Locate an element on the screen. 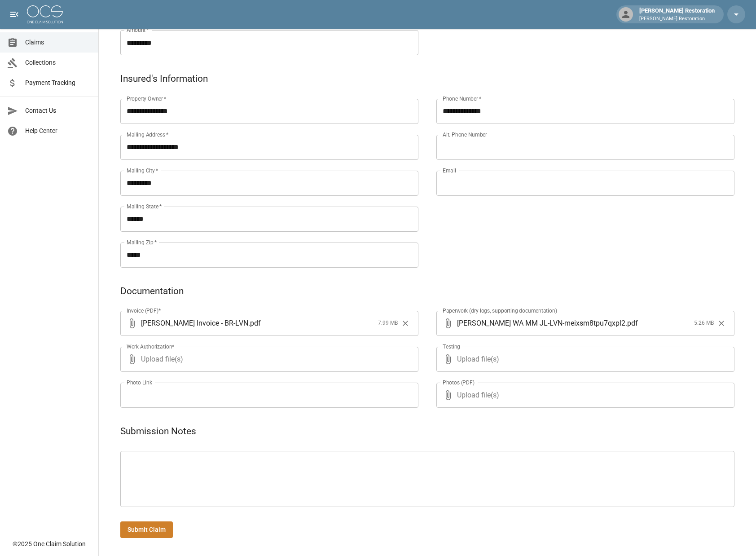 The width and height of the screenshot is (756, 556). span: 7.99 MB is located at coordinates (388, 323).